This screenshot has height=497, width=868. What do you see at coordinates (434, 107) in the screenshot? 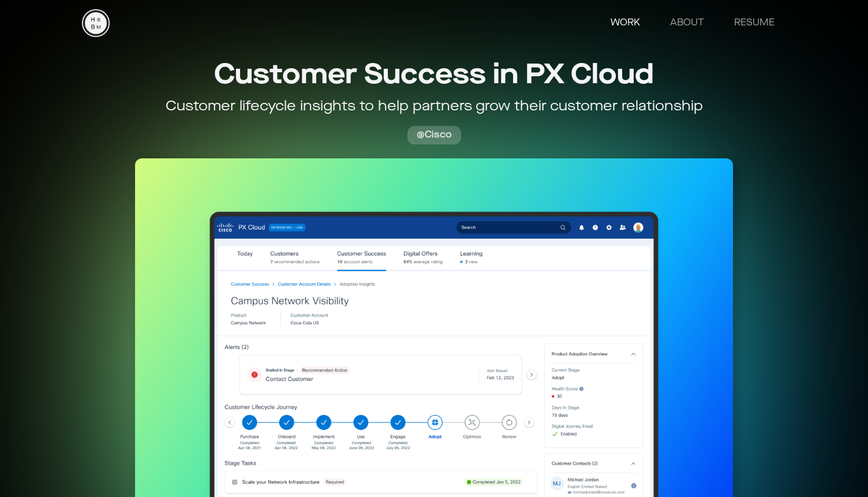
I see `div: Customer lifecycle insights to help partners grow their customer relationship` at bounding box center [434, 107].